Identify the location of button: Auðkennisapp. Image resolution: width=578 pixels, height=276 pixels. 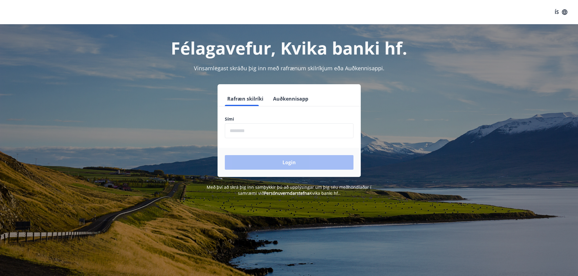
(291, 99).